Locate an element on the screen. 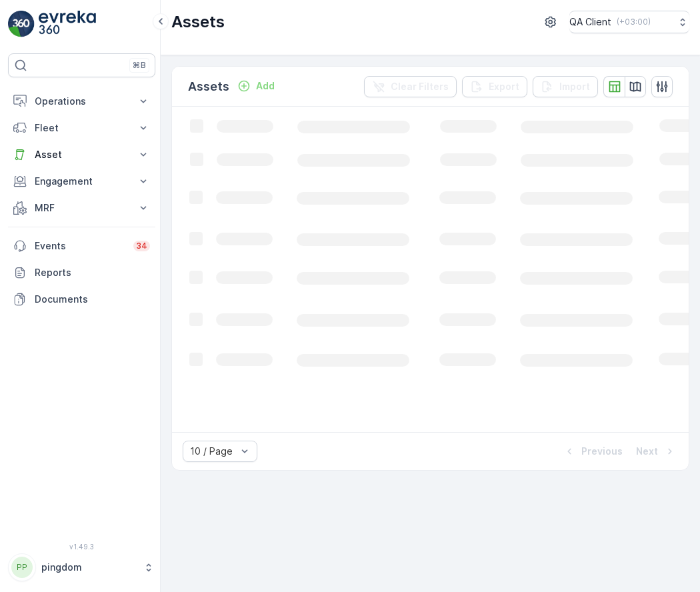  a: Documents is located at coordinates (82, 299).